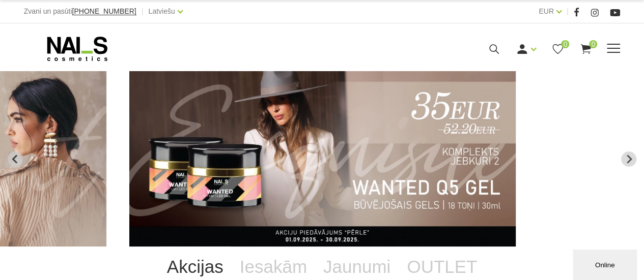  What do you see at coordinates (32, 17) in the screenshot?
I see `div: Online` at bounding box center [32, 17].